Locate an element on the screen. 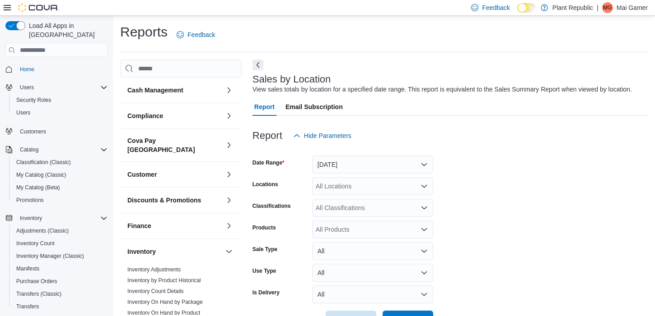 The height and width of the screenshot is (316, 655). a: Manifests is located at coordinates (28, 269).